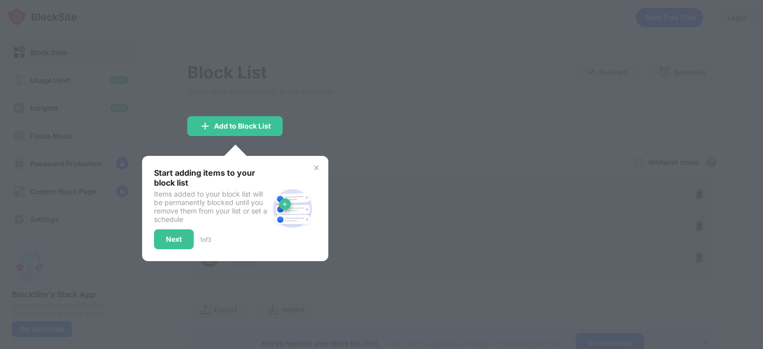 The height and width of the screenshot is (349, 763). What do you see at coordinates (242, 126) in the screenshot?
I see `div: Add to Block List` at bounding box center [242, 126].